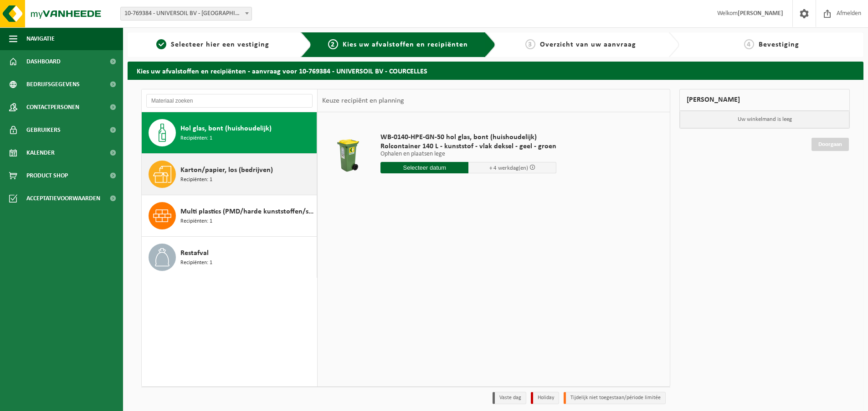 The height and width of the screenshot is (411, 868). I want to click on span: Restafval, so click(195, 253).